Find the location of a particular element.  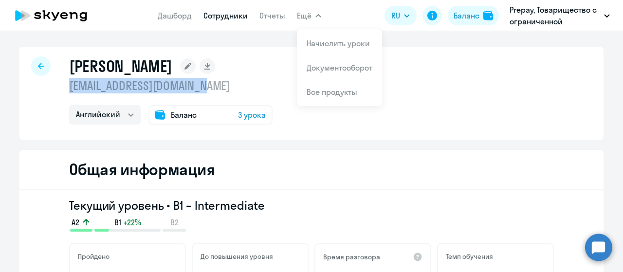

span: +22% is located at coordinates (132, 223).